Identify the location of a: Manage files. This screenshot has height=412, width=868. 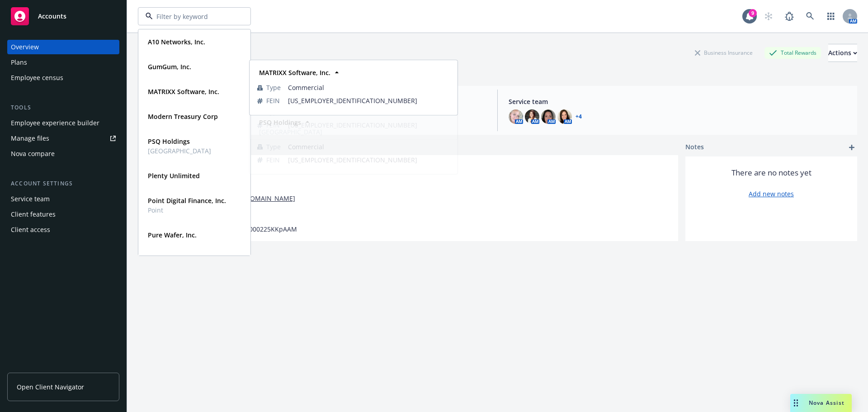
(63, 138).